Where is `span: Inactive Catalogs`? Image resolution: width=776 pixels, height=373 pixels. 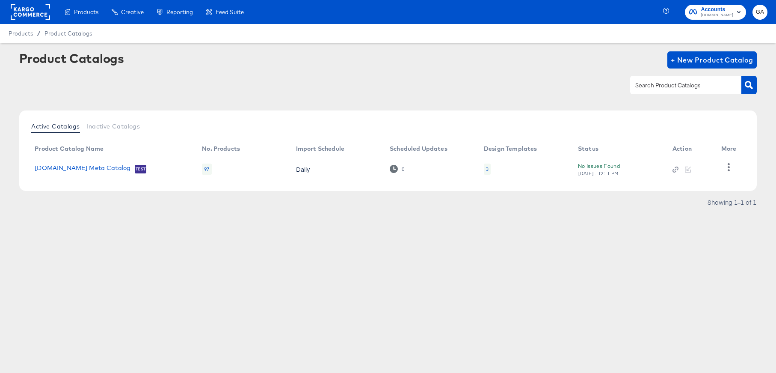 span: Inactive Catalogs is located at coordinates (113, 126).